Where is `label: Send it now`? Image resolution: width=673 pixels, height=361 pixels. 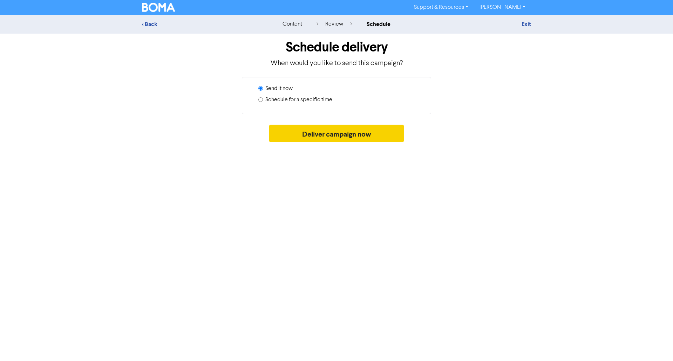
label: Send it now is located at coordinates (279, 89).